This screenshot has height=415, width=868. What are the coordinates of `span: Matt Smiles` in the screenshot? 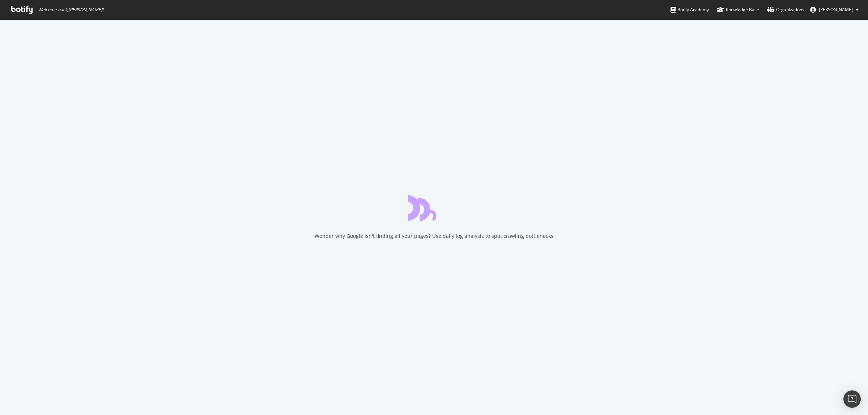 It's located at (836, 9).